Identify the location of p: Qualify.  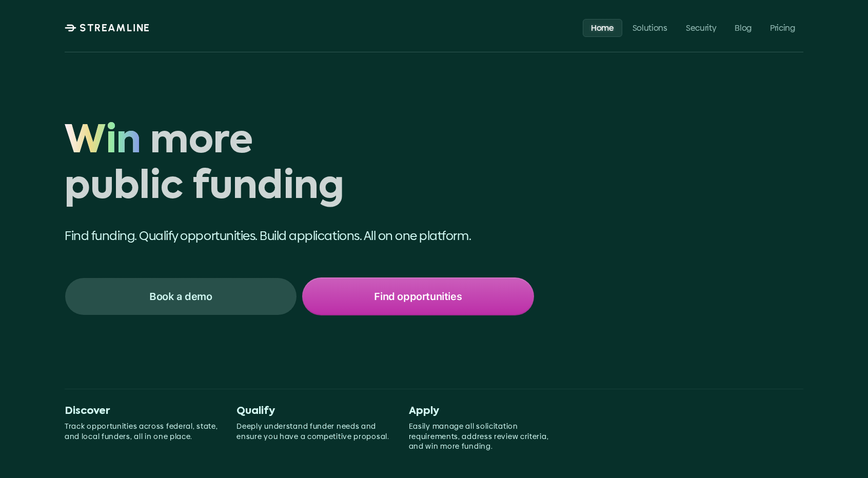
(314, 412).